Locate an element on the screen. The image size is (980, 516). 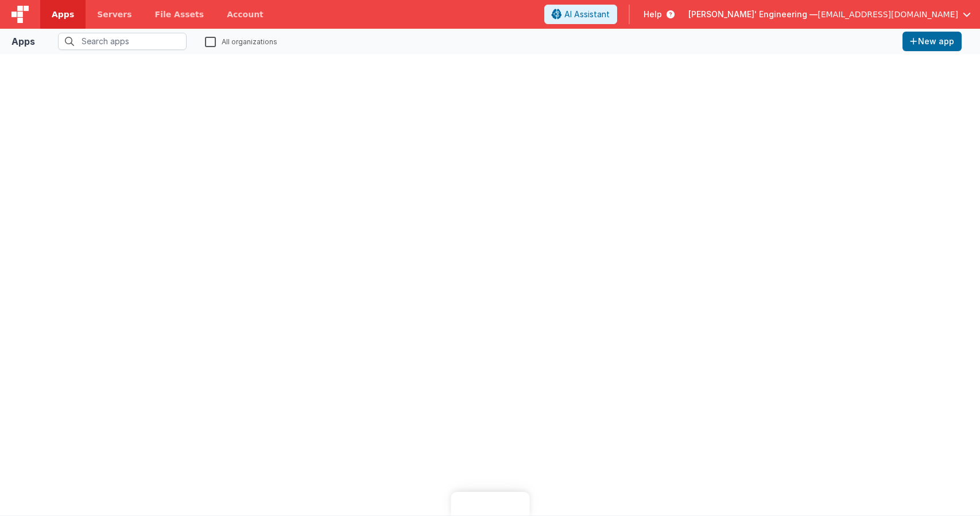
span: Help is located at coordinates (653, 15).